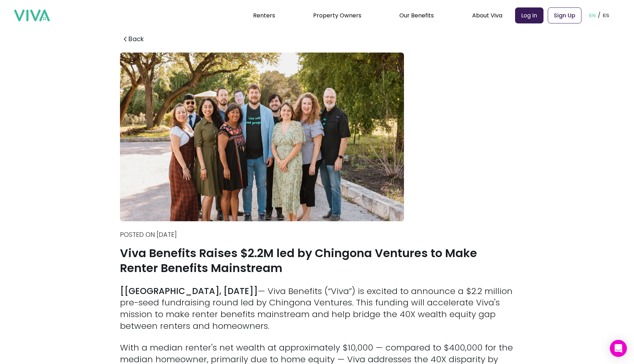 The width and height of the screenshot is (634, 364). Describe the element at coordinates (125, 39) in the screenshot. I see `img: arrow` at that location.